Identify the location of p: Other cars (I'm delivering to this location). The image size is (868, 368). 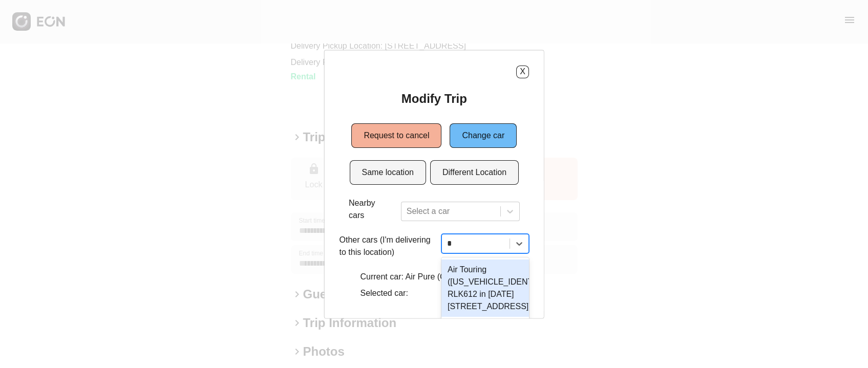
(388, 245).